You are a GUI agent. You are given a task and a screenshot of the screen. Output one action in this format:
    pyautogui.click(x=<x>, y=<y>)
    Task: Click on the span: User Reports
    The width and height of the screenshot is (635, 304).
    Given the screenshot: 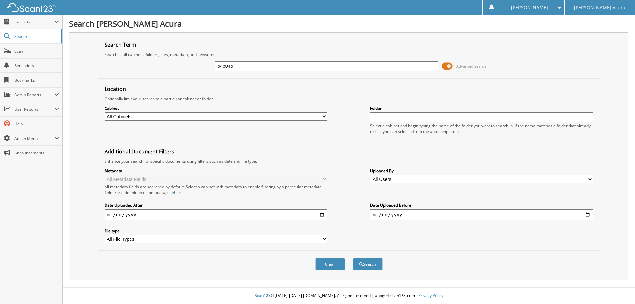 What is the action you would take?
    pyautogui.click(x=34, y=109)
    